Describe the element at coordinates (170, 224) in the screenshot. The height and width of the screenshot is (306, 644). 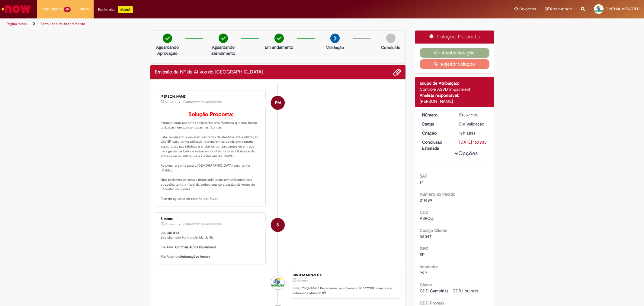
I see `time: 29/09/2025 14:19:16` at that location.